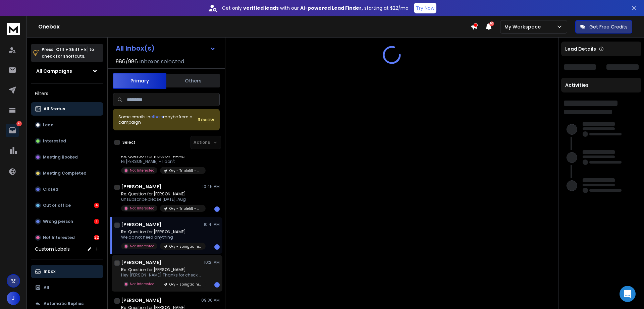 The height and width of the screenshot is (309, 644). I want to click on div: Open Intercom Messenger, so click(627, 294).